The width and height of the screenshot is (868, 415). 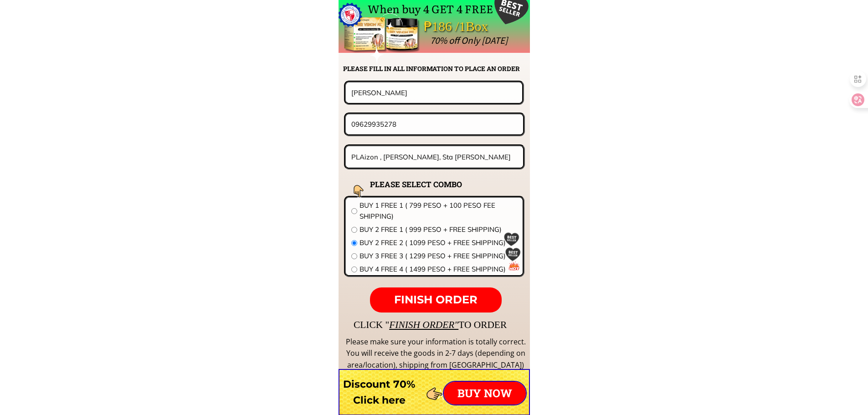 I want to click on input: Phone number, so click(x=434, y=124).